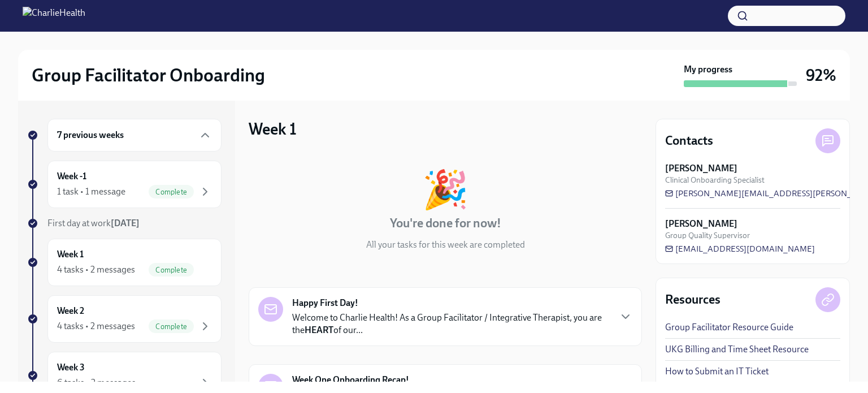  I want to click on strong: My progress, so click(708, 69).